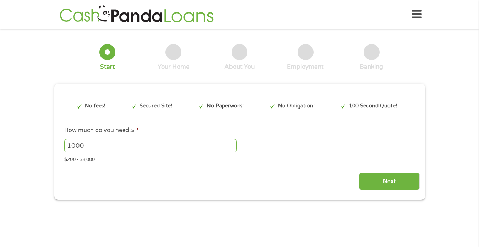  Describe the element at coordinates (240, 158) in the screenshot. I see `div: $200 - $3,000` at that location.